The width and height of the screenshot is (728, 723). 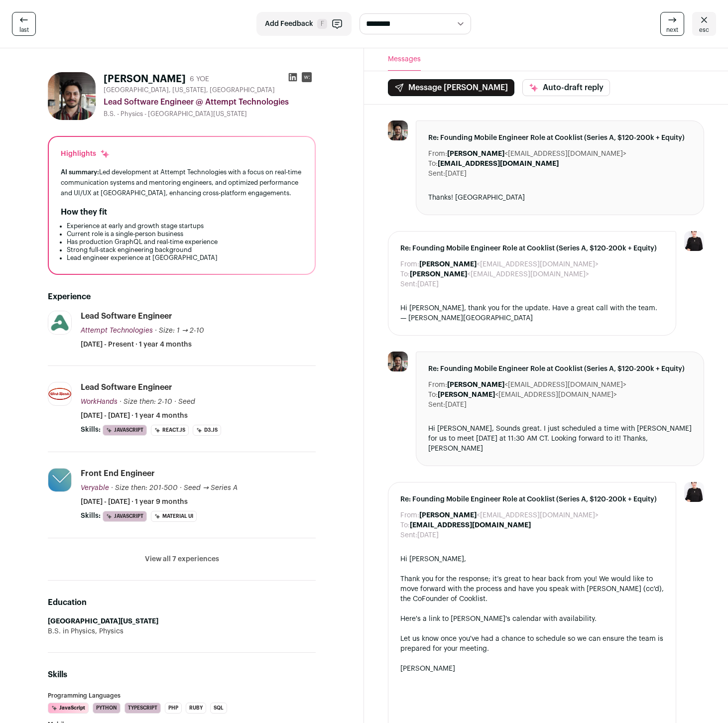 What do you see at coordinates (60, 394) in the screenshot?
I see `img: b6667ec075981f7bcbd1fdee94bb83c992f8080593d476a86dc74f8e45ce9238.png` at bounding box center [60, 394].